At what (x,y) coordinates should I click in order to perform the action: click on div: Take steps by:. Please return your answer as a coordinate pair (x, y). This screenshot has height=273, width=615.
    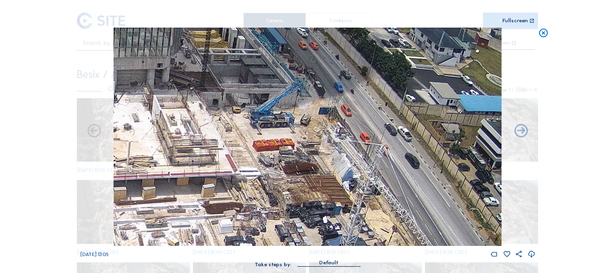
    Looking at the image, I should click on (273, 264).